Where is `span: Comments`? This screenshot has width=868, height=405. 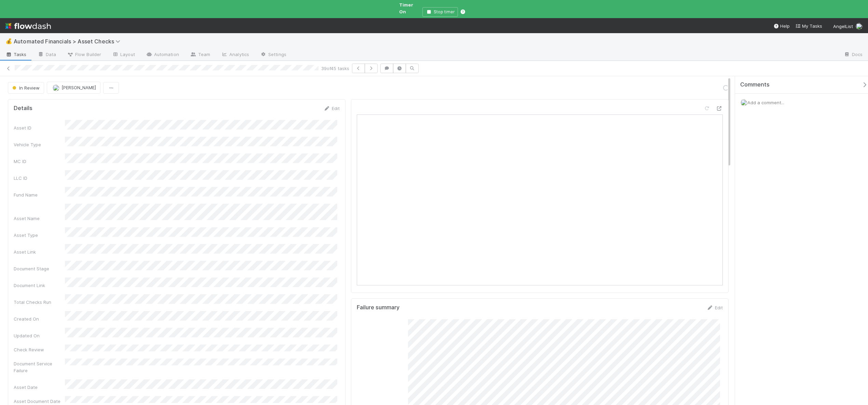 span: Comments is located at coordinates (755, 85).